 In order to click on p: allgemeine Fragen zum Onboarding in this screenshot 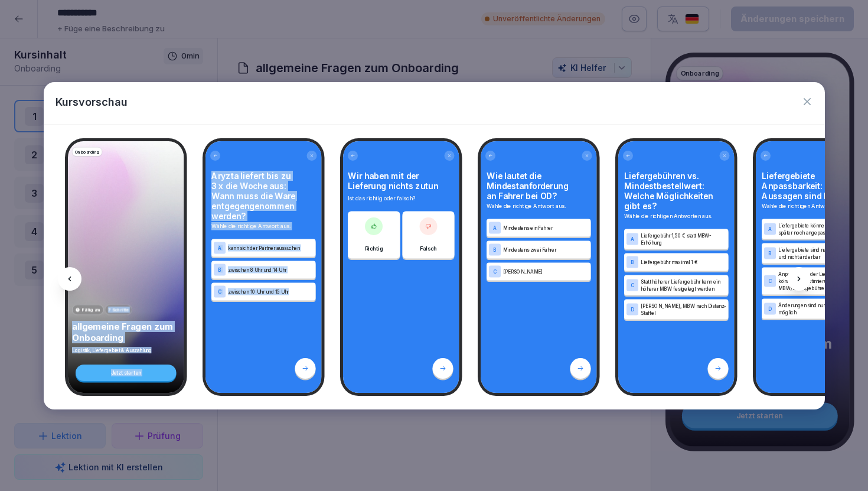, I will do `click(125, 332)`.